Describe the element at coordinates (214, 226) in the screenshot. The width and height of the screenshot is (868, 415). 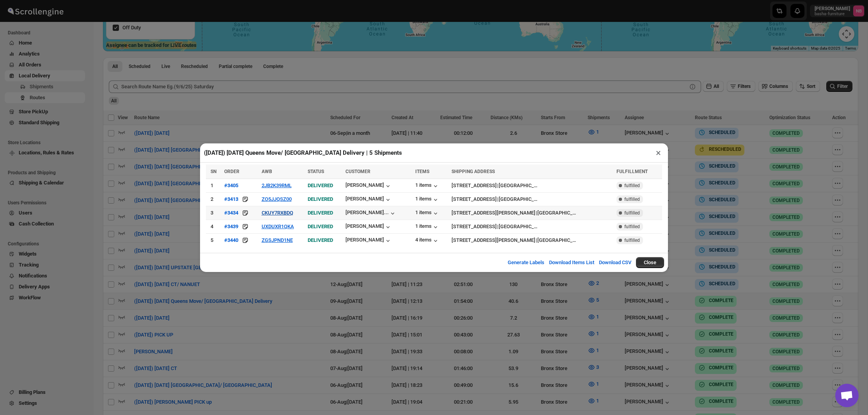
I see `td: 4` at that location.